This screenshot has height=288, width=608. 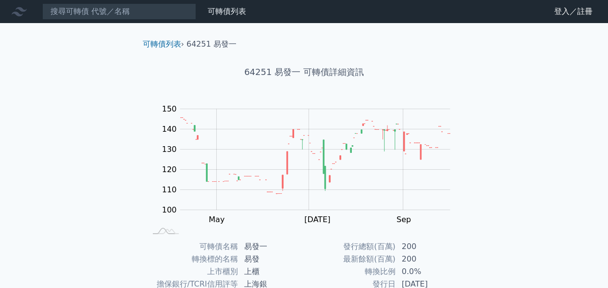 I want to click on td: 易發一, so click(x=271, y=246).